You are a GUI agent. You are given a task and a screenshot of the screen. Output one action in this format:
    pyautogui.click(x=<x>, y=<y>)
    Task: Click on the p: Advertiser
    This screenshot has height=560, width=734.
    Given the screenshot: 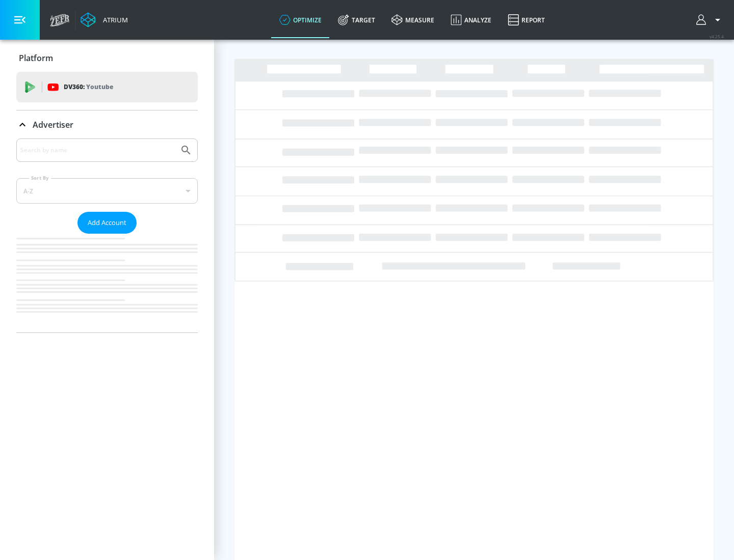 What is the action you would take?
    pyautogui.click(x=53, y=125)
    